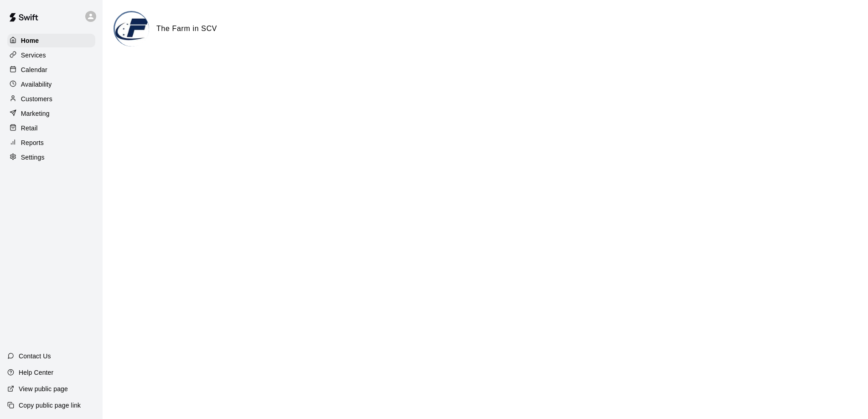  I want to click on p: Settings, so click(33, 158).